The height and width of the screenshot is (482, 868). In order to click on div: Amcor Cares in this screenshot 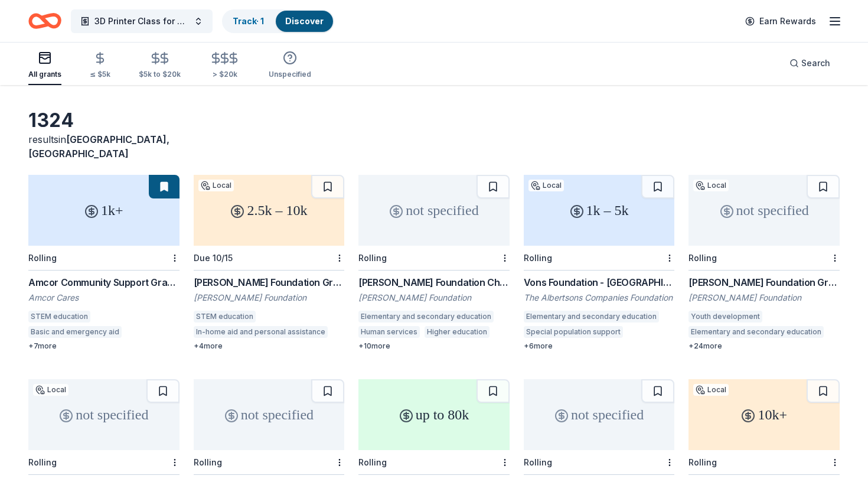, I will do `click(104, 298)`.